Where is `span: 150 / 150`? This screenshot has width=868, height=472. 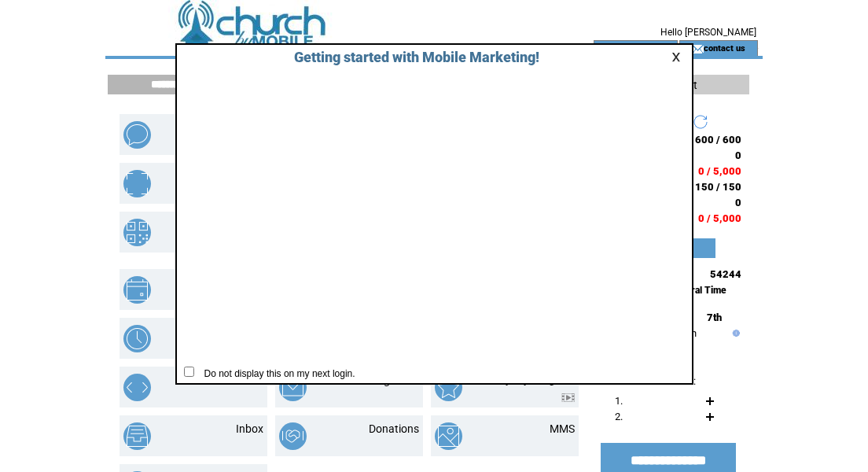 span: 150 / 150 is located at coordinates (718, 186).